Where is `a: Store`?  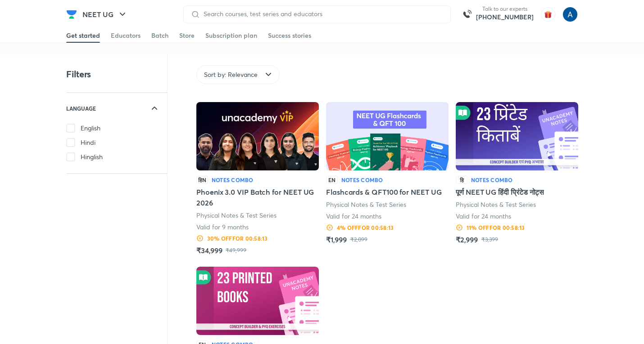
a: Store is located at coordinates (187, 35).